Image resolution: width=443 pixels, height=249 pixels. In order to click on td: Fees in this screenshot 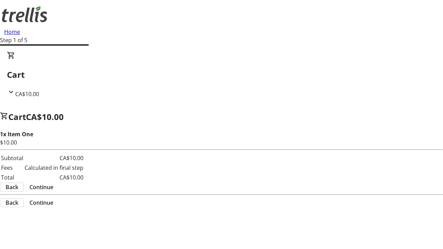, I will do `click(12, 168)`.